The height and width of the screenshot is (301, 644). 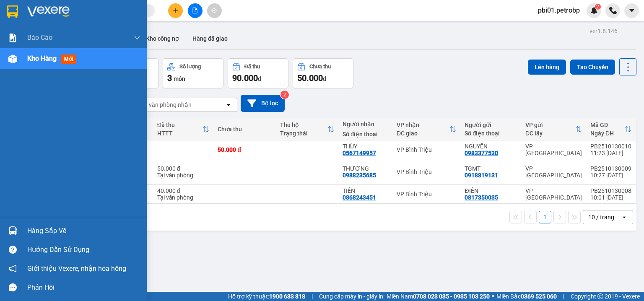 What do you see at coordinates (365, 146) in the screenshot?
I see `div: THÙY` at bounding box center [365, 146].